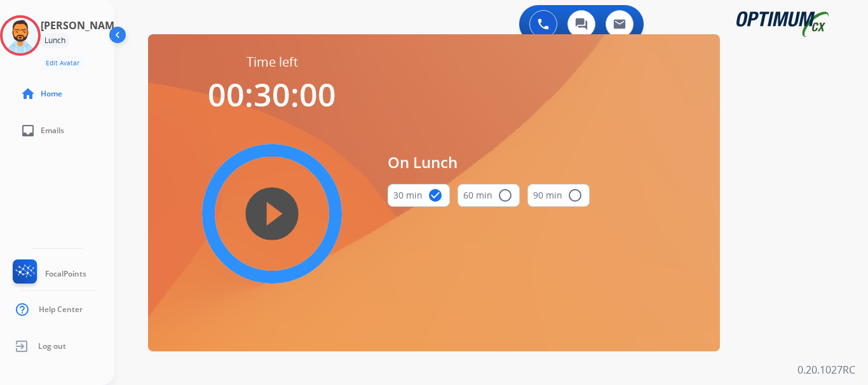 The height and width of the screenshot is (385, 868). What do you see at coordinates (488, 195) in the screenshot?
I see `button: 60 min` at bounding box center [488, 195].